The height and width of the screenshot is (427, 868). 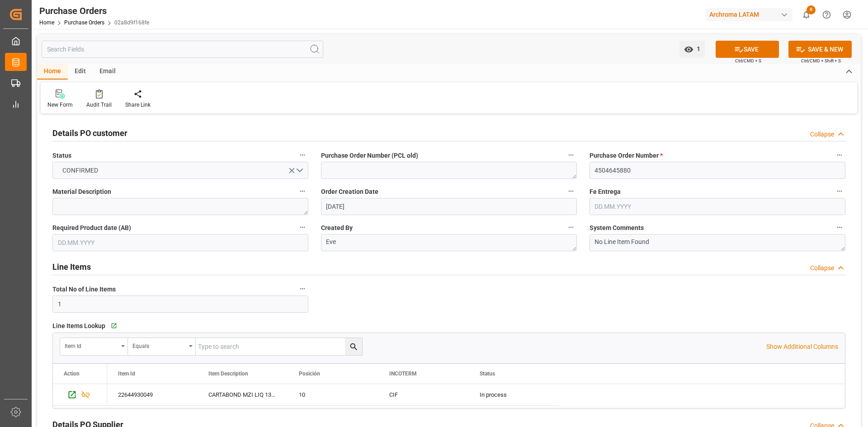 I want to click on button: Purchase Order Number *, so click(x=840, y=155).